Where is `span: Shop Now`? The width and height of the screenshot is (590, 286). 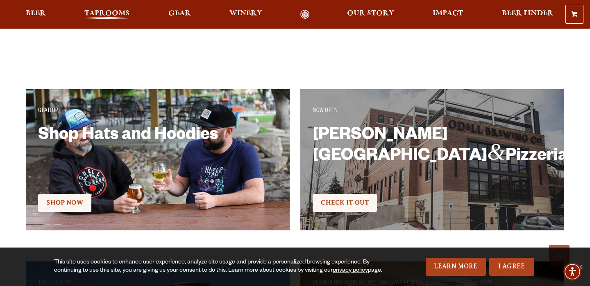
span: Shop Now is located at coordinates (64, 203).